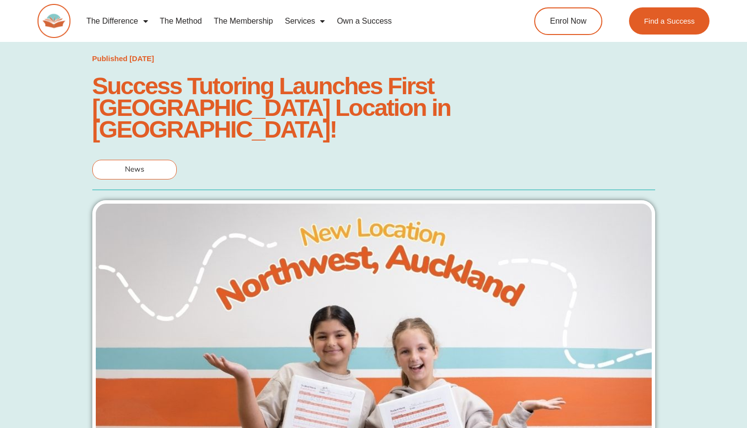 The width and height of the screenshot is (747, 428). Describe the element at coordinates (669, 21) in the screenshot. I see `a: Find a Success` at that location.